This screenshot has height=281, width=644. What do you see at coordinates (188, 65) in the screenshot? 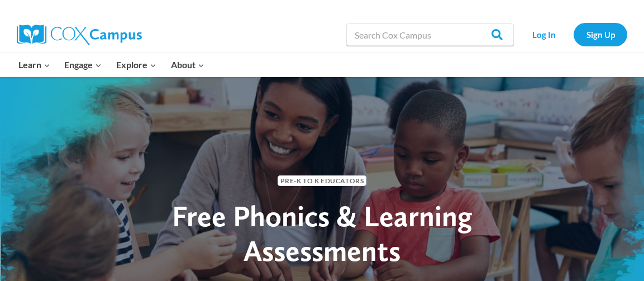
I see `span: About` at bounding box center [188, 65].